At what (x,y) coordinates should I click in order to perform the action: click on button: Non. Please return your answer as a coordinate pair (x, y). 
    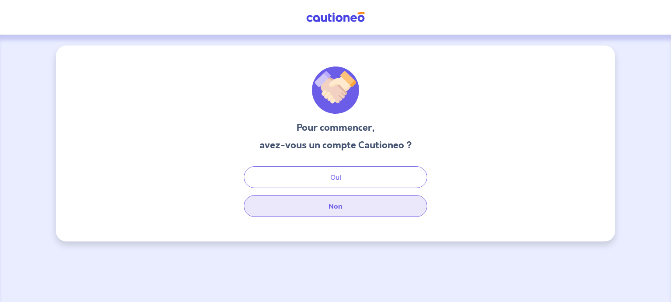
    Looking at the image, I should click on (335, 206).